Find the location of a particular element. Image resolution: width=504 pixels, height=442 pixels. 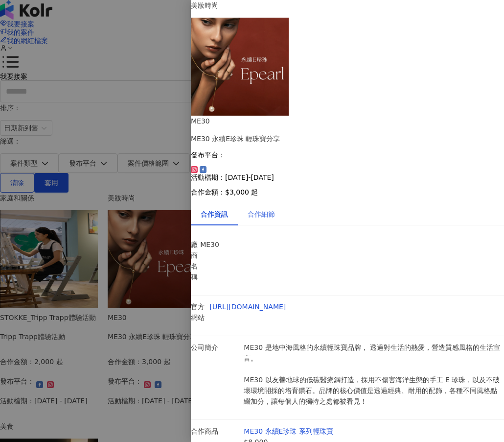

div: 合作細節 is located at coordinates (261, 214).